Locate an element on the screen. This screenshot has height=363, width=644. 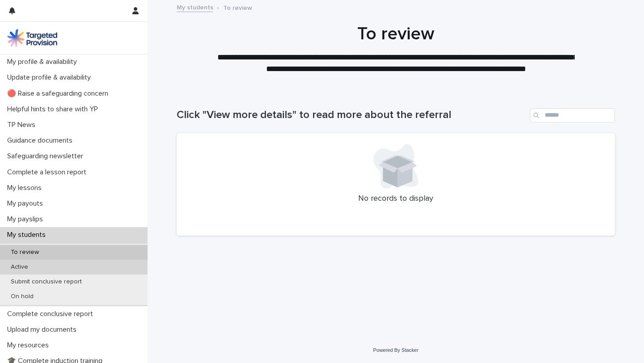
p: My resources is located at coordinates (29, 345).